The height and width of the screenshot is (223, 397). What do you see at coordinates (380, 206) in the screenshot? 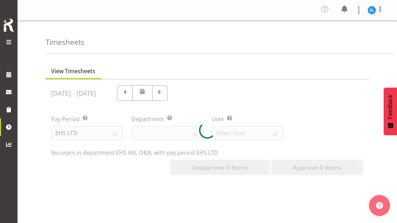
I see `img: help-xxl-2.png` at bounding box center [380, 206].